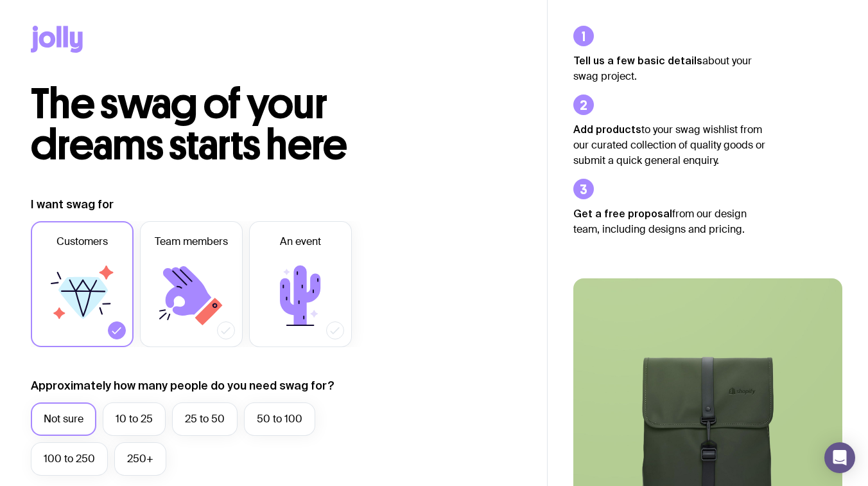 The width and height of the screenshot is (868, 486). I want to click on strong: Get a free proposal, so click(623, 213).